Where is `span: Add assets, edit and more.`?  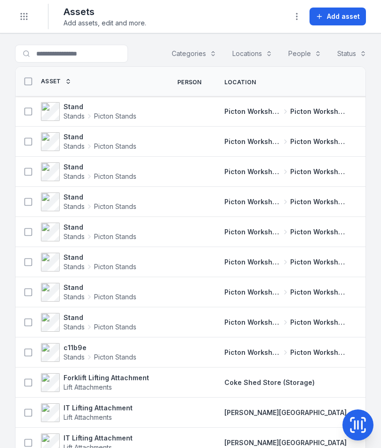 span: Add assets, edit and more. is located at coordinates (105, 23).